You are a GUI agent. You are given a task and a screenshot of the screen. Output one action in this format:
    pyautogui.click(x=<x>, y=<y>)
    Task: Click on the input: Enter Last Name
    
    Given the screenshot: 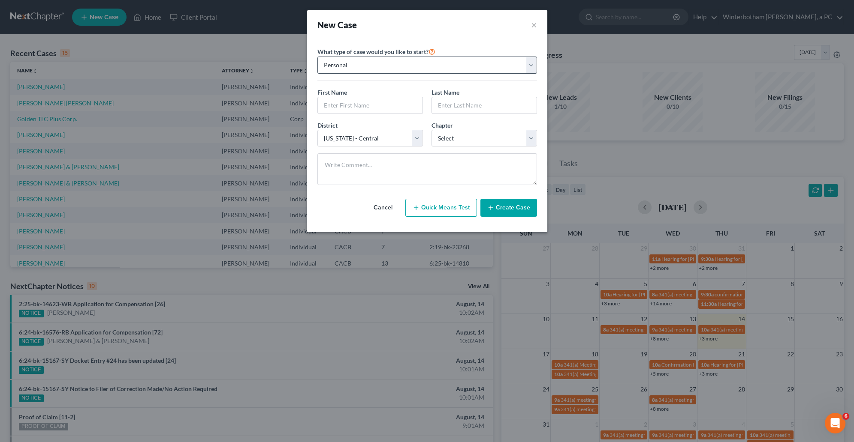 What is the action you would take?
    pyautogui.click(x=484, y=105)
    